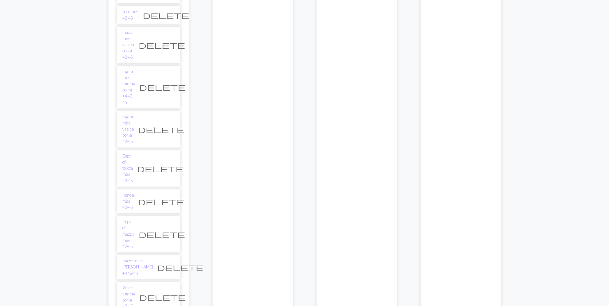  Describe the element at coordinates (128, 202) in the screenshot. I see `a: Honda mies 42-45` at that location.